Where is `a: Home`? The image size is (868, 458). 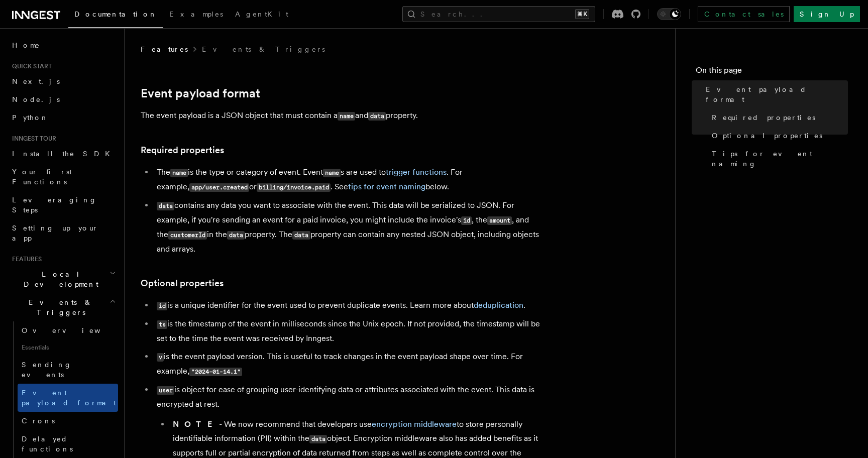
a: Home is located at coordinates (63, 45).